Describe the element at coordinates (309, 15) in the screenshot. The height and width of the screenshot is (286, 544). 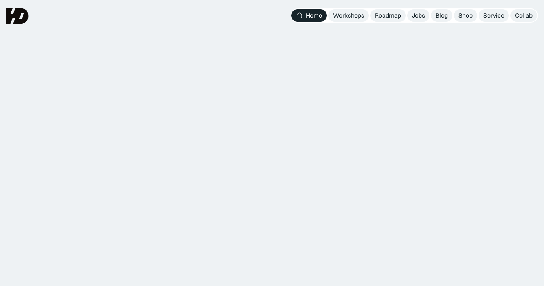
I see `a: Home` at that location.